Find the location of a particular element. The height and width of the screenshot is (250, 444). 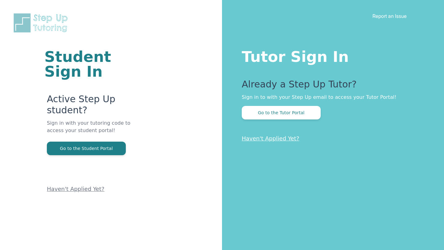

p: Sign in with your tutoring code to access your student portal! is located at coordinates (97, 131).